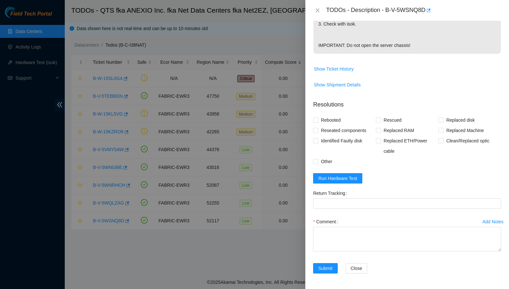 Image resolution: width=509 pixels, height=289 pixels. Describe the element at coordinates (326, 222) in the screenshot. I see `label: Comment` at that location.